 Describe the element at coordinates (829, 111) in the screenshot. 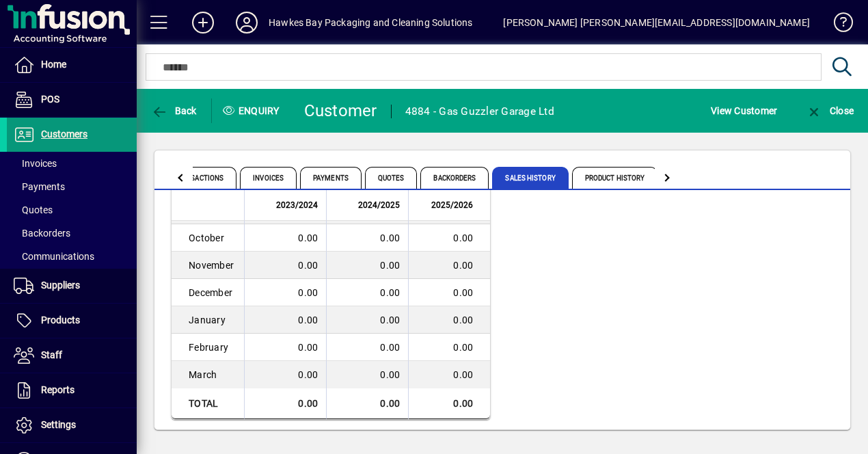

I see `span: Close` at that location.